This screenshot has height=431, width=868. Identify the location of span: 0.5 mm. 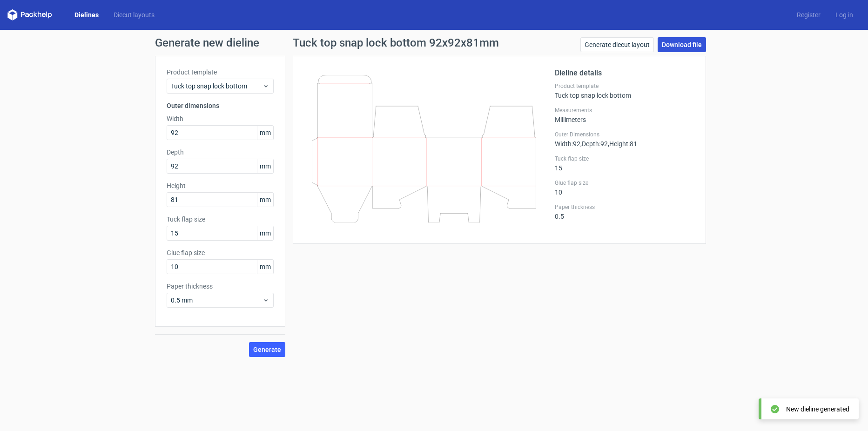
(217, 300).